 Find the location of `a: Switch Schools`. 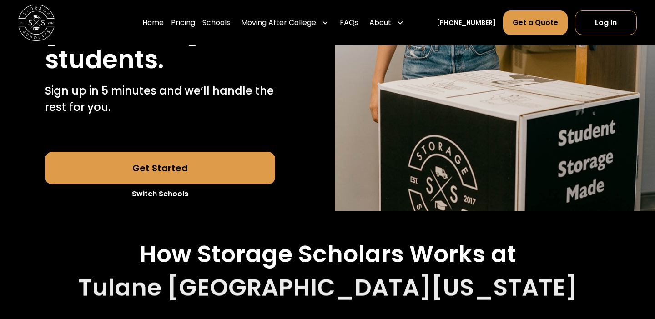

a: Switch Schools is located at coordinates (160, 194).